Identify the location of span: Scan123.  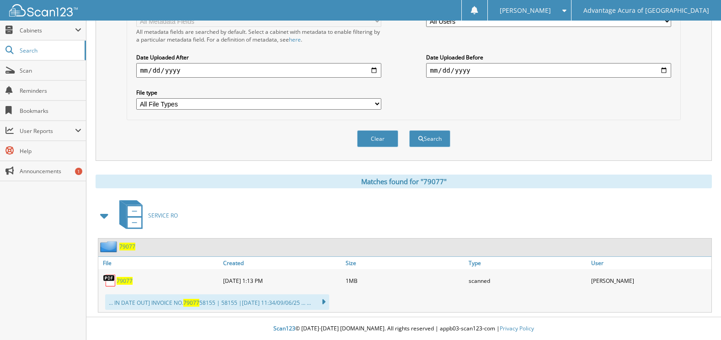
(284, 328).